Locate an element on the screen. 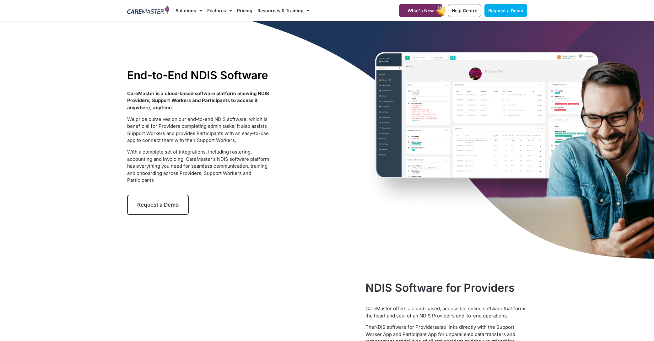 This screenshot has height=341, width=654. a: NDIS software for Providers is located at coordinates (406, 327).